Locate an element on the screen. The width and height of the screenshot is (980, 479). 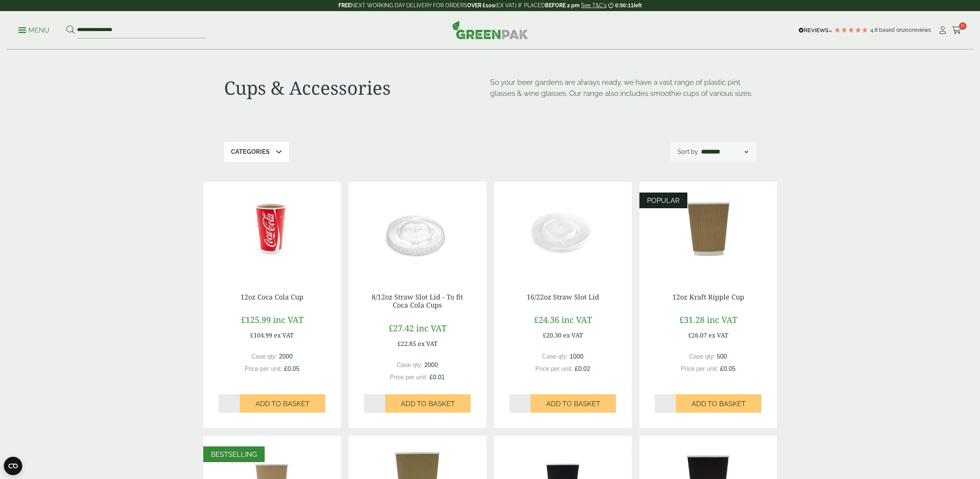
span: £24.36 is located at coordinates (547, 319).